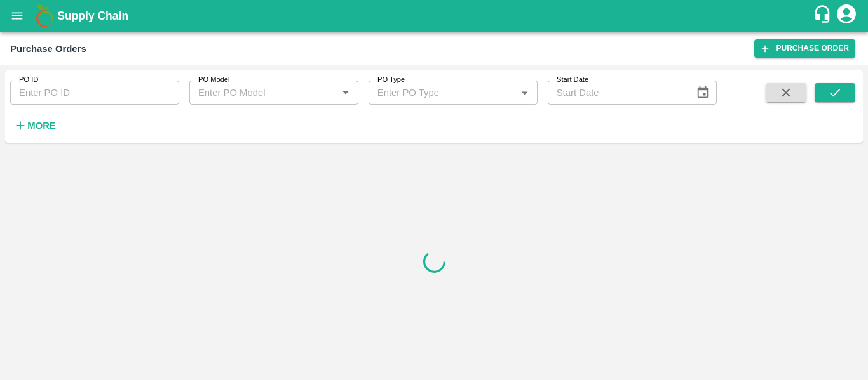 This screenshot has height=380, width=868. What do you see at coordinates (42, 125) in the screenshot?
I see `strong: More` at bounding box center [42, 125].